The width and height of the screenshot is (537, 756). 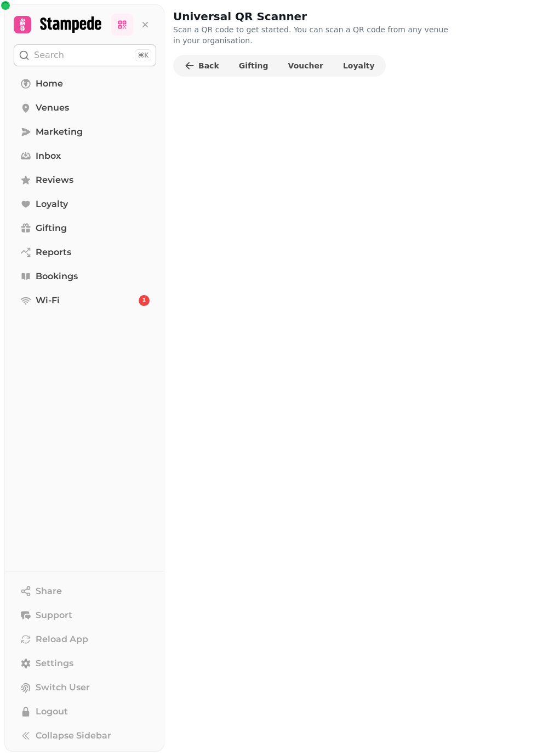 I want to click on span: Voucher, so click(x=305, y=66).